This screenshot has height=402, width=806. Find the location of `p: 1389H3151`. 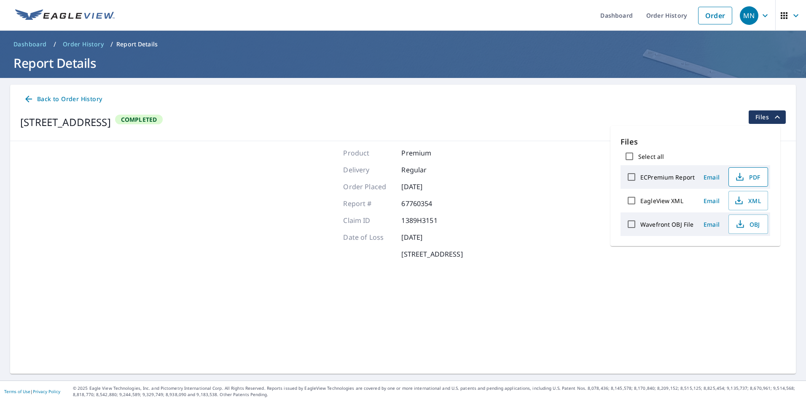

p: 1389H3151 is located at coordinates (427, 221).